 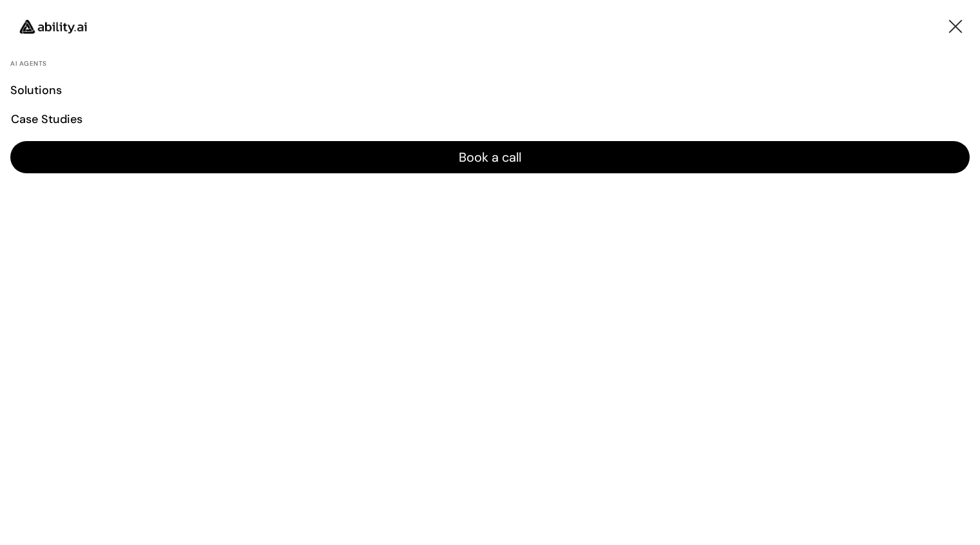 What do you see at coordinates (490, 157) in the screenshot?
I see `a: Book a call` at bounding box center [490, 157].